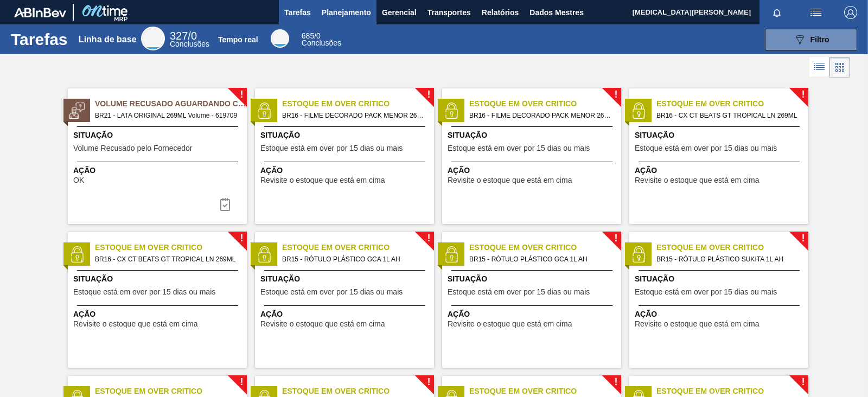 The image size is (868, 397). I want to click on div: Linha de base, so click(189, 40).